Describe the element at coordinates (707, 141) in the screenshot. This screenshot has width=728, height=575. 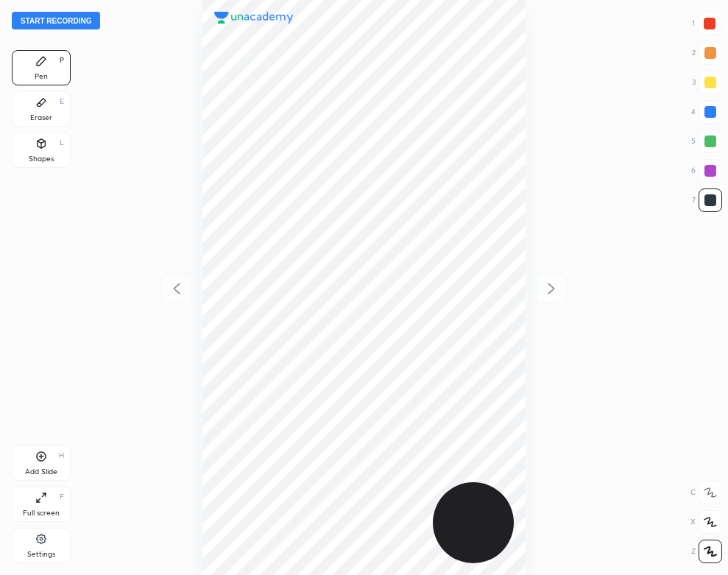
I see `div: 5` at that location.